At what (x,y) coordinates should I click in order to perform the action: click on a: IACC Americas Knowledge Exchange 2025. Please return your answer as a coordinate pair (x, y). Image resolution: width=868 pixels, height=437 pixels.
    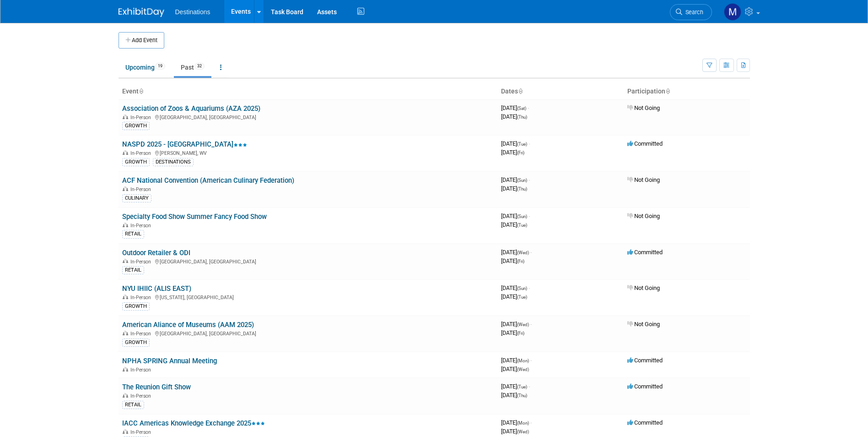
    Looking at the image, I should click on (193, 423).